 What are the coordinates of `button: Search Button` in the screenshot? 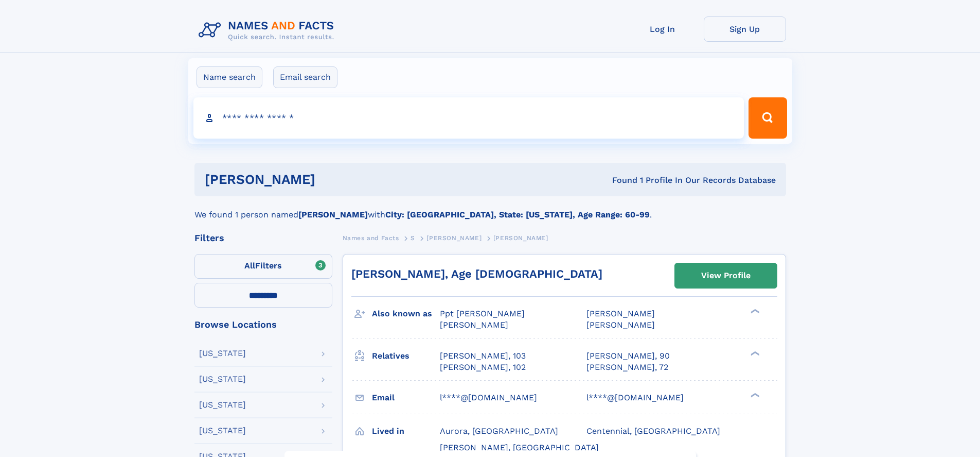 It's located at (767, 118).